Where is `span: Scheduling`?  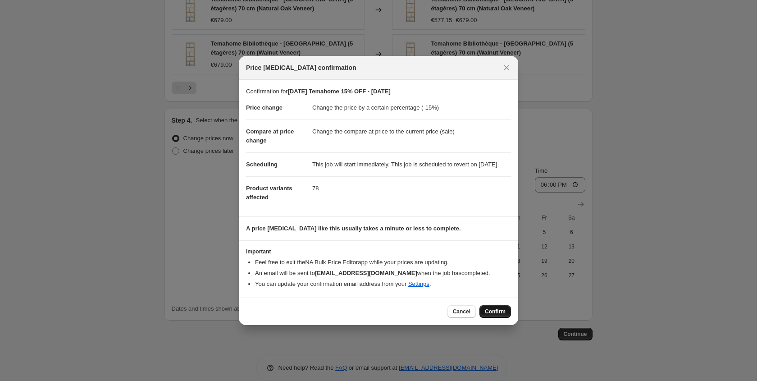
span: Scheduling is located at coordinates (262, 164).